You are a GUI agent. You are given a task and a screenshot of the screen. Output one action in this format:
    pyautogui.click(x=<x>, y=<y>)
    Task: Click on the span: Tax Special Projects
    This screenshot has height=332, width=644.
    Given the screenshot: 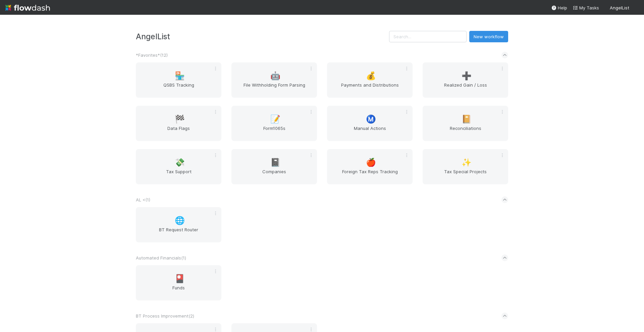 What is the action you would take?
    pyautogui.click(x=465, y=175)
    